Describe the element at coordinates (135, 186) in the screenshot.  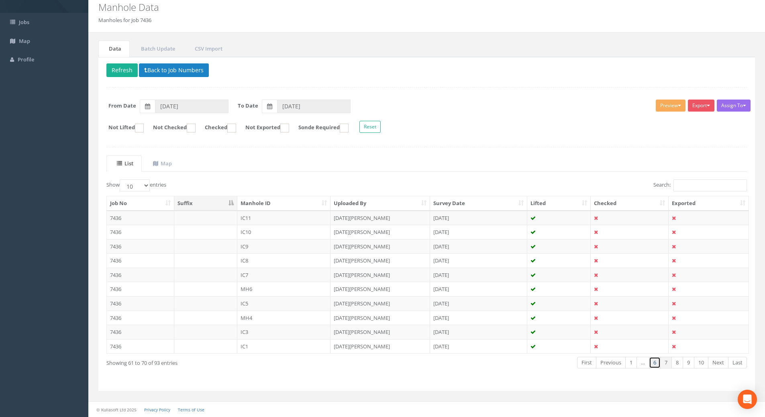
I see `select: Showentries` at that location.